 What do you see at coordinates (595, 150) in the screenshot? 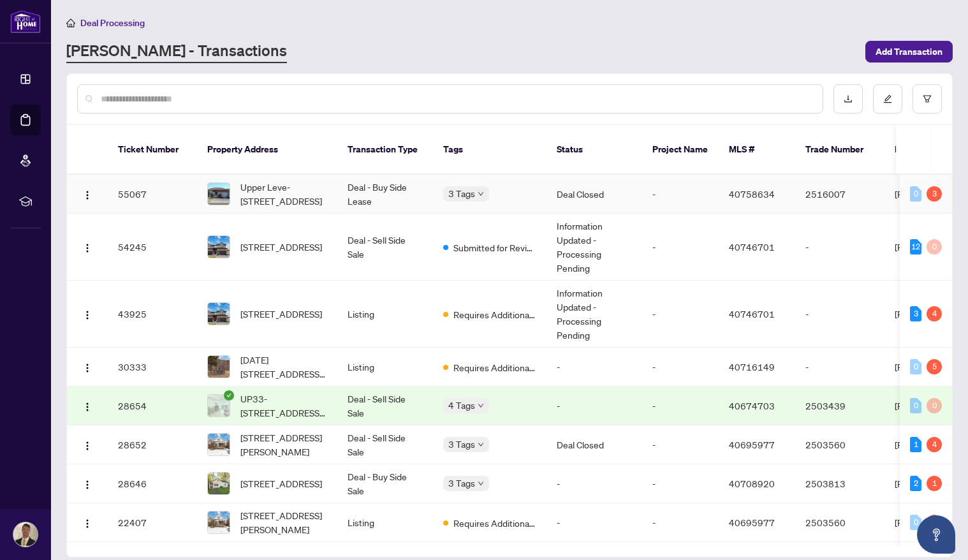
I see `th: Status` at bounding box center [595, 150].